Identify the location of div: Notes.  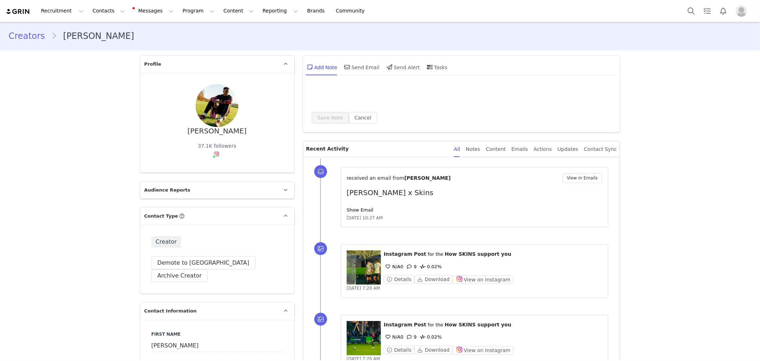
(473, 149).